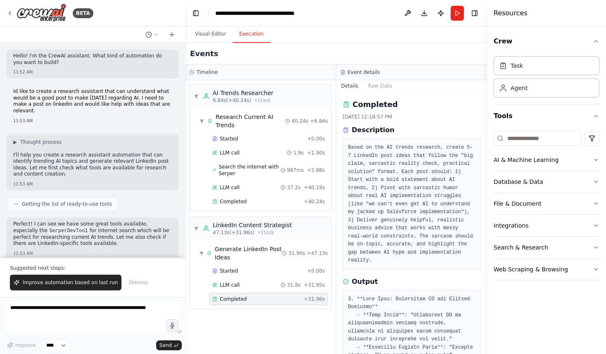 Image resolution: width=606 pixels, height=354 pixels. What do you see at coordinates (314, 188) in the screenshot?
I see `span: + 40.19s` at bounding box center [314, 188].